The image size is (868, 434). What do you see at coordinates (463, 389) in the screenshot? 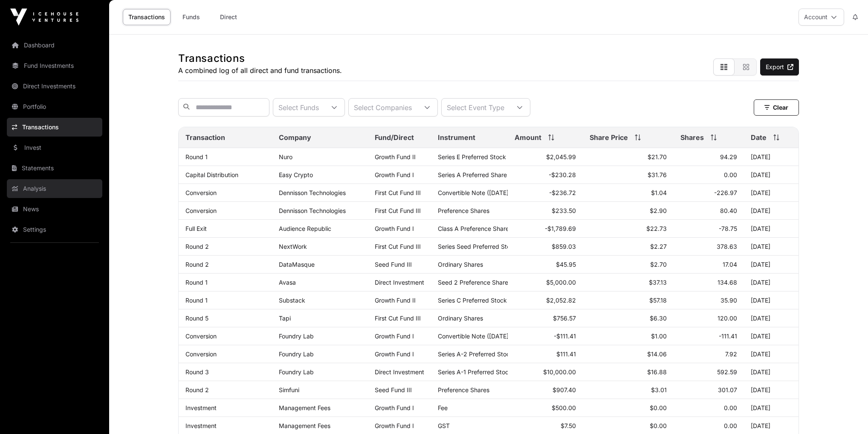
I see `span: Preference Shares` at bounding box center [463, 389].